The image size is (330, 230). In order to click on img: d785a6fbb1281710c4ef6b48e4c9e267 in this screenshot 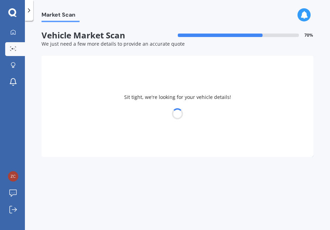, I will do `click(13, 176)`.